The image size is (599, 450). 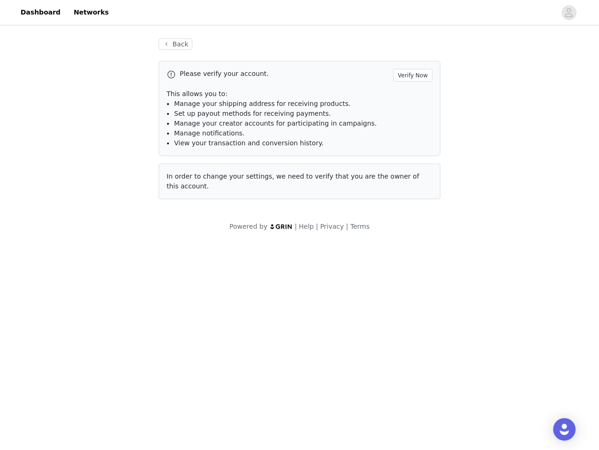 I want to click on p: Please verify your account., so click(x=285, y=74).